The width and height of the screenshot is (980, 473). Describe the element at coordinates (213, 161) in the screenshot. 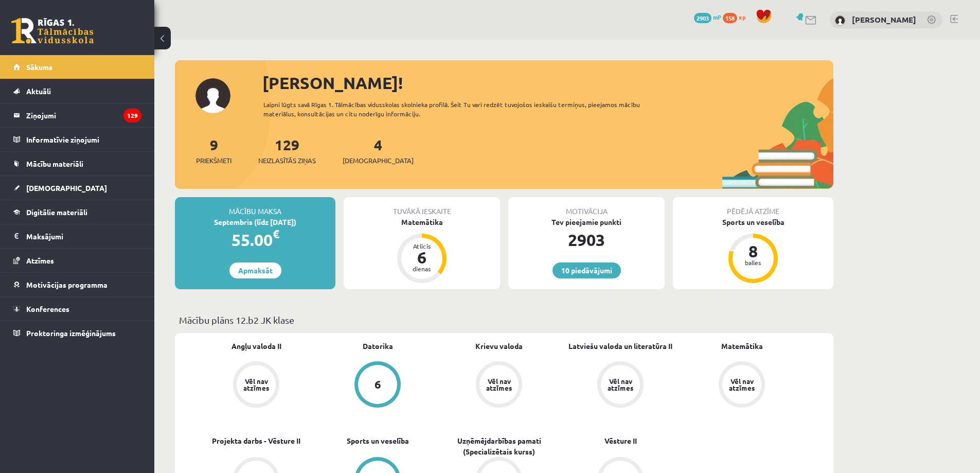

I see `span: Priekšmeti` at that location.